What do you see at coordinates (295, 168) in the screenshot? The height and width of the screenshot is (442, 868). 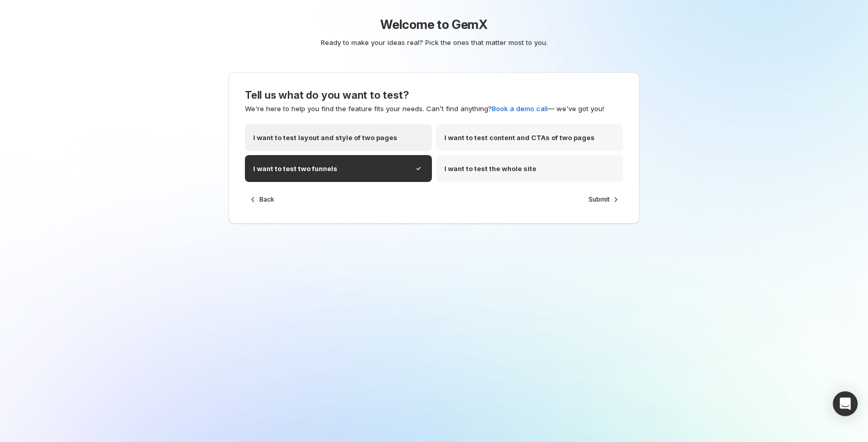 I see `p: I want to test two funnels` at bounding box center [295, 168].